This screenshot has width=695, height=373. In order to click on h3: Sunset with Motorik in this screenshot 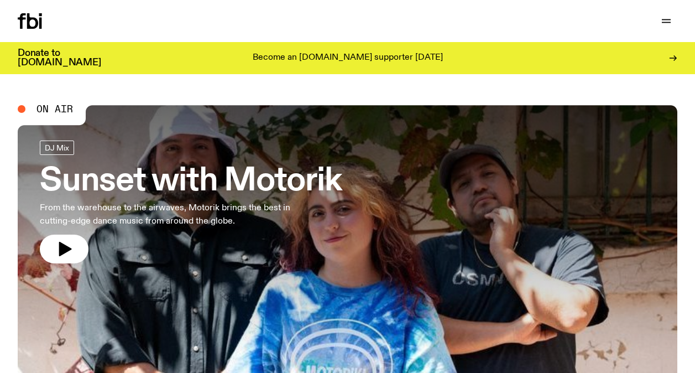, I will do `click(190, 181)`.